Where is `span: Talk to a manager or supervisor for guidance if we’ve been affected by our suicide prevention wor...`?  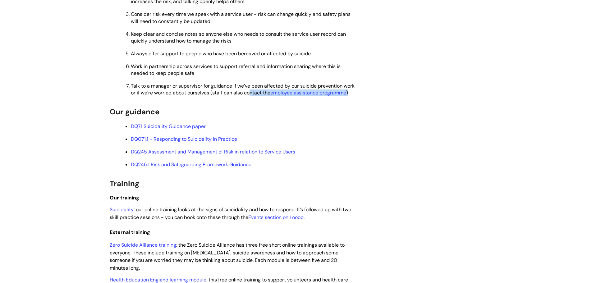 span: Talk to a manager or supervisor for guidance if we’ve been affected by our suicide prevention wor... is located at coordinates (243, 89).